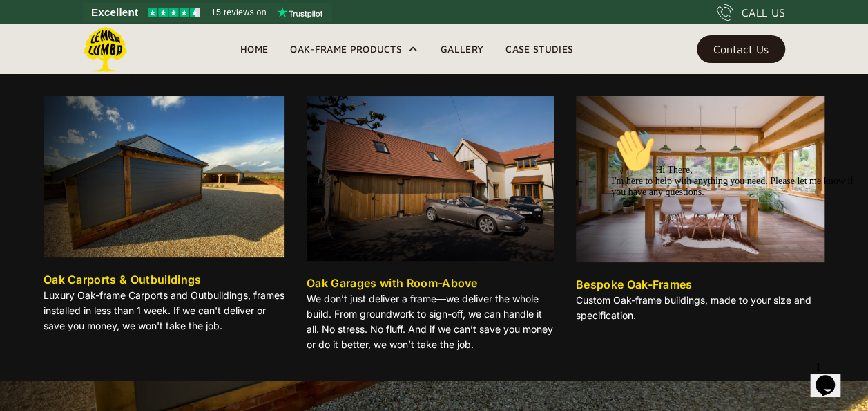 This screenshot has width=868, height=411. What do you see at coordinates (123, 280) in the screenshot?
I see `div: Oak Carports & Outbuildings` at bounding box center [123, 280].